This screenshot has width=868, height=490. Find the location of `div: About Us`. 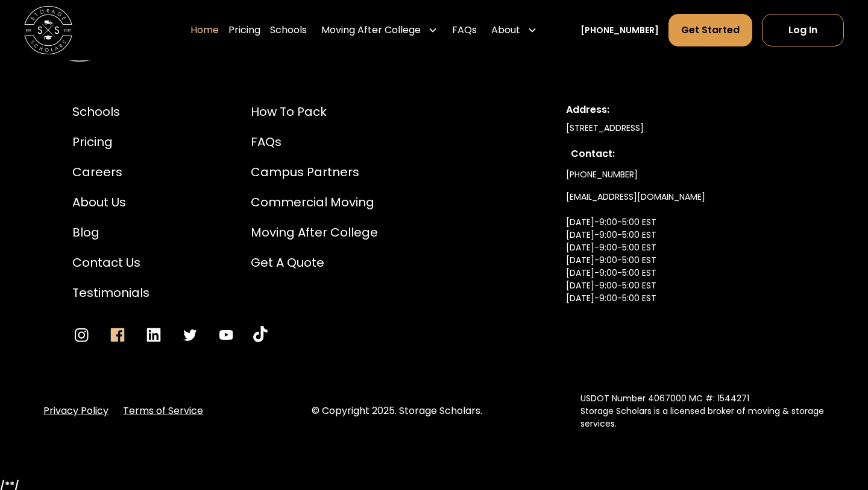

div: About Us is located at coordinates (111, 202).